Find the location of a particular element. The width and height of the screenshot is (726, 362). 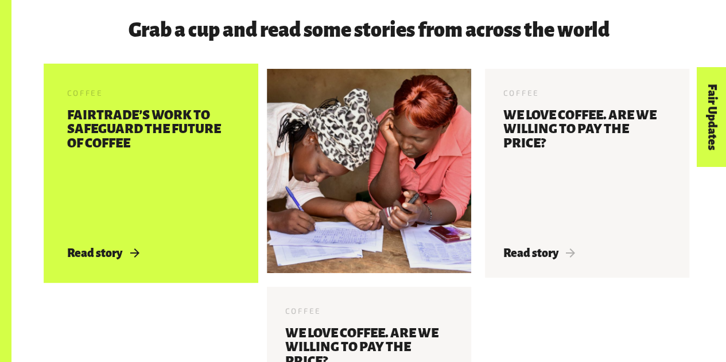

a: Coffee We love coffee. Are we willing to pay the price? Read story is located at coordinates (587, 173).